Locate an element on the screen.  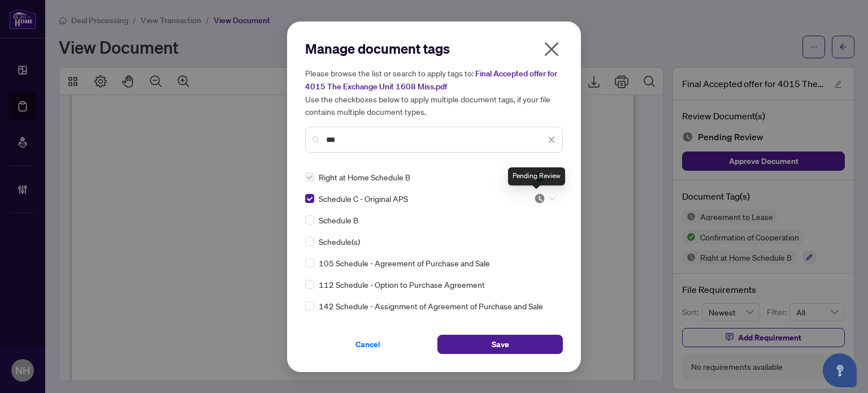
span: Save is located at coordinates (500, 344).